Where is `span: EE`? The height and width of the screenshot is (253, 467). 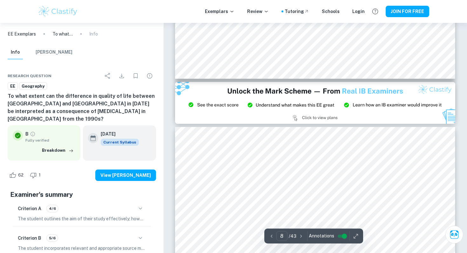
span: EE is located at coordinates (13, 86).